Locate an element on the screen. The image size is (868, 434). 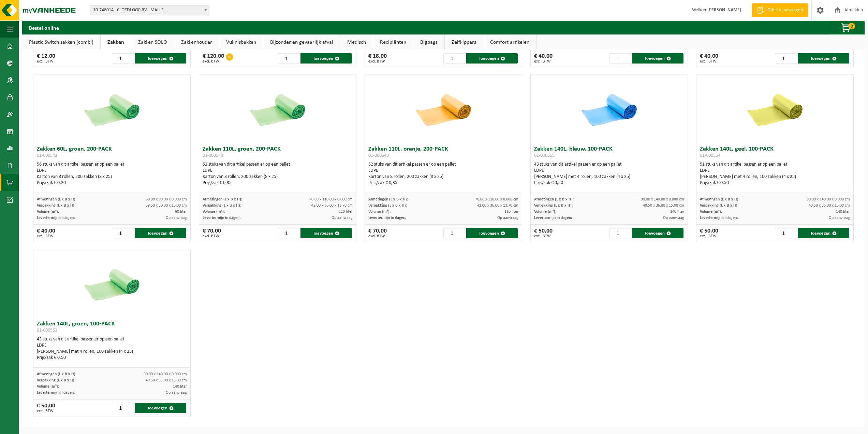
span: 01-000553 is located at coordinates (47, 330).